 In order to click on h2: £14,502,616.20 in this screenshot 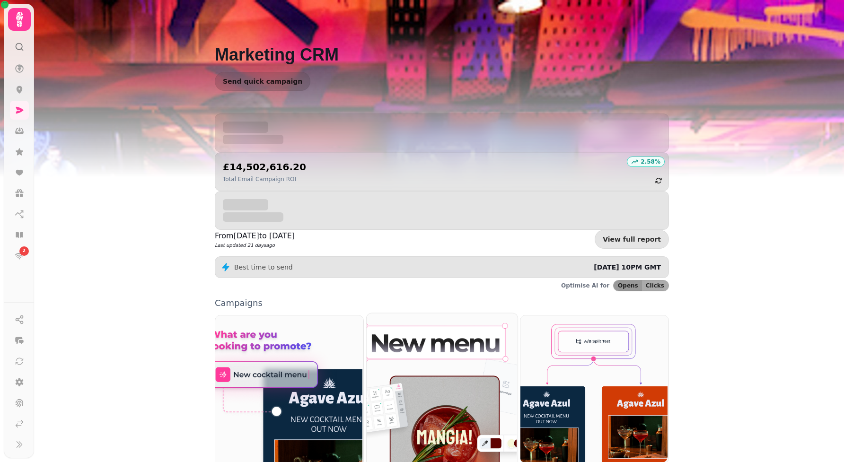, I will do `click(265, 167)`.